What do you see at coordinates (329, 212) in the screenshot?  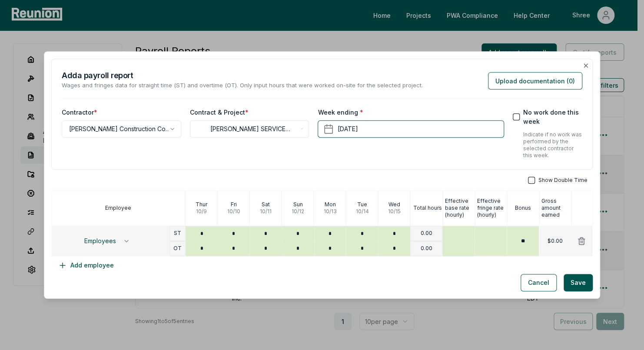 I see `p: 10 / 13` at bounding box center [329, 212].